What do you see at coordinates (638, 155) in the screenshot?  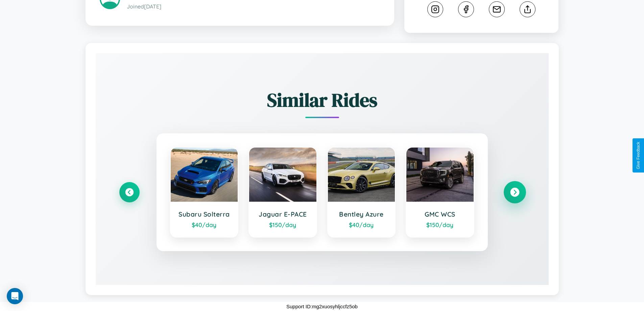 I see `div: Give Feedback` at bounding box center [638, 155].